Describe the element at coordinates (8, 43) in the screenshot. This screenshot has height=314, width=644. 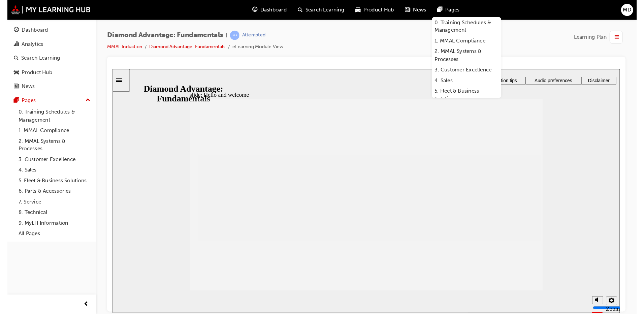
I see `span: chart-icon` at that location.